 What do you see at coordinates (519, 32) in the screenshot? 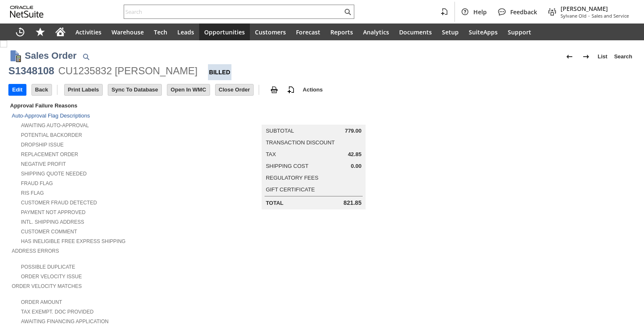
I see `span: Support` at bounding box center [519, 32].